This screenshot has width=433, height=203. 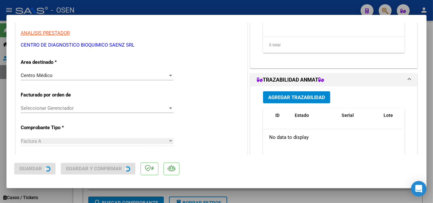 I want to click on span: Lote, so click(x=388, y=115).